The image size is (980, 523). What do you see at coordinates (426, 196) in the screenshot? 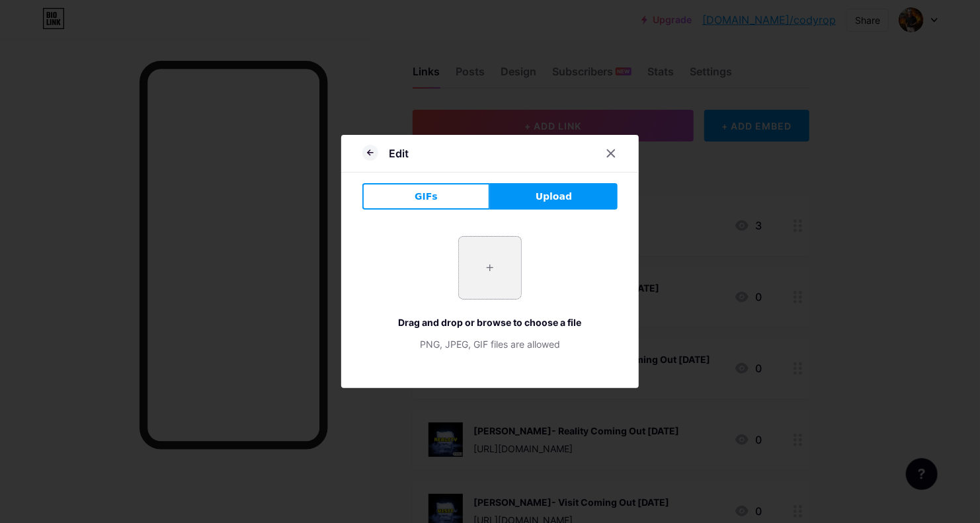
I see `span: GIFs` at bounding box center [426, 196].